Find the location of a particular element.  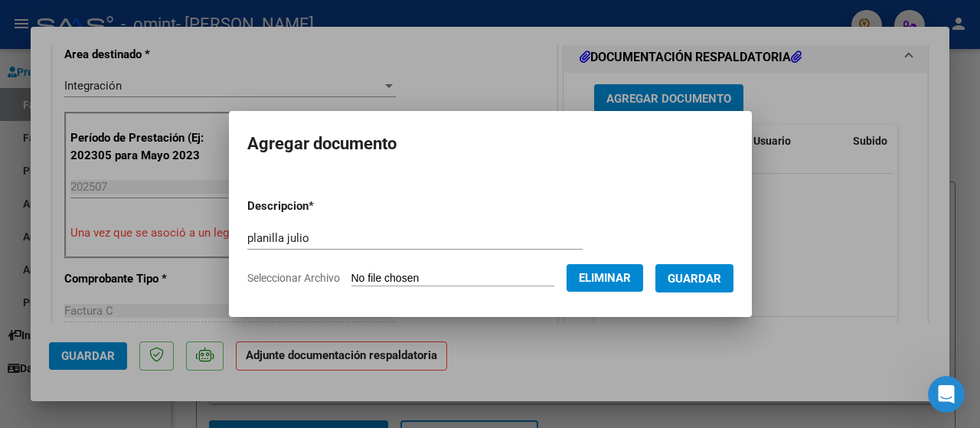

button: Guardar is located at coordinates (694, 278).